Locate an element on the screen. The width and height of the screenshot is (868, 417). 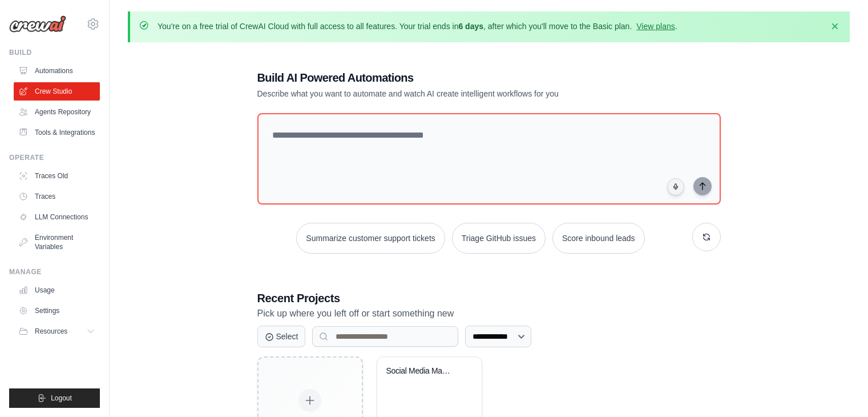
button: Select is located at coordinates (281, 336).